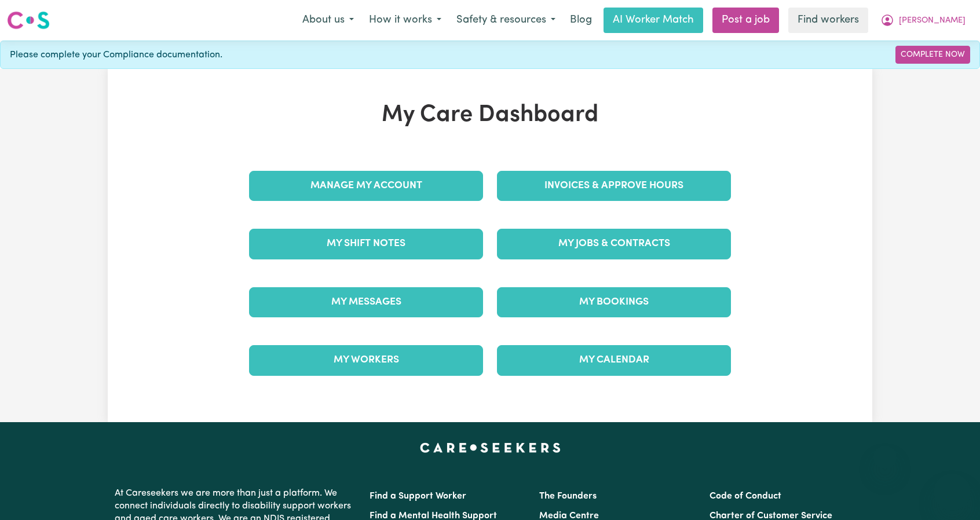 The image size is (980, 520). Describe the element at coordinates (932, 54) in the screenshot. I see `a: Complete Now` at that location.